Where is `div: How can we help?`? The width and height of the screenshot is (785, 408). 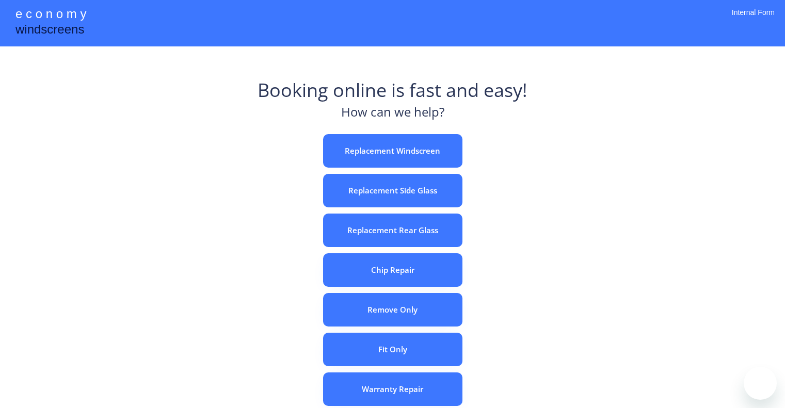 div: How can we help? is located at coordinates (393, 115).